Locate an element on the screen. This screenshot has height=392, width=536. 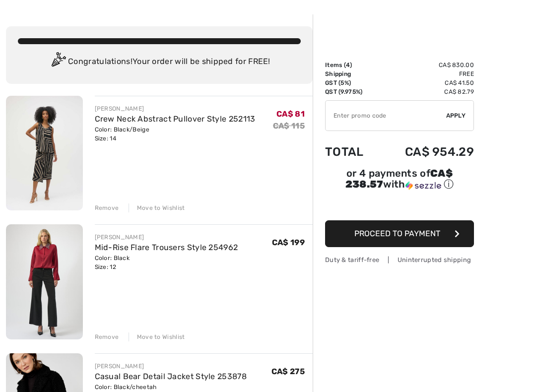
div: Duty & tariff-free | Uninterrupted shipping is located at coordinates (400, 260).